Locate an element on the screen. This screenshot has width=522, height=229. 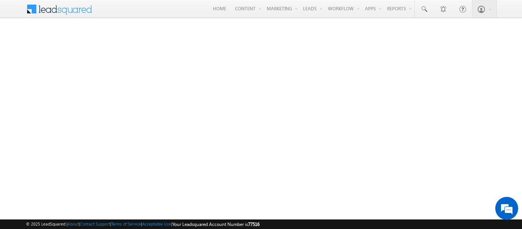
span: © 2025 LeadSquared | | | | | is located at coordinates (143, 224).